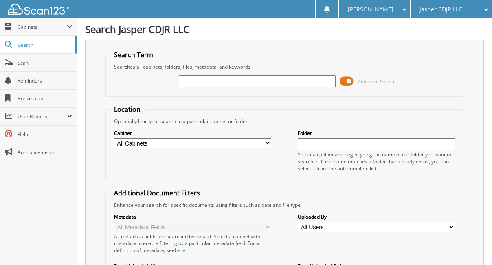 Image resolution: width=492 pixels, height=265 pixels. Describe the element at coordinates (45, 152) in the screenshot. I see `span: Announcements` at that location.